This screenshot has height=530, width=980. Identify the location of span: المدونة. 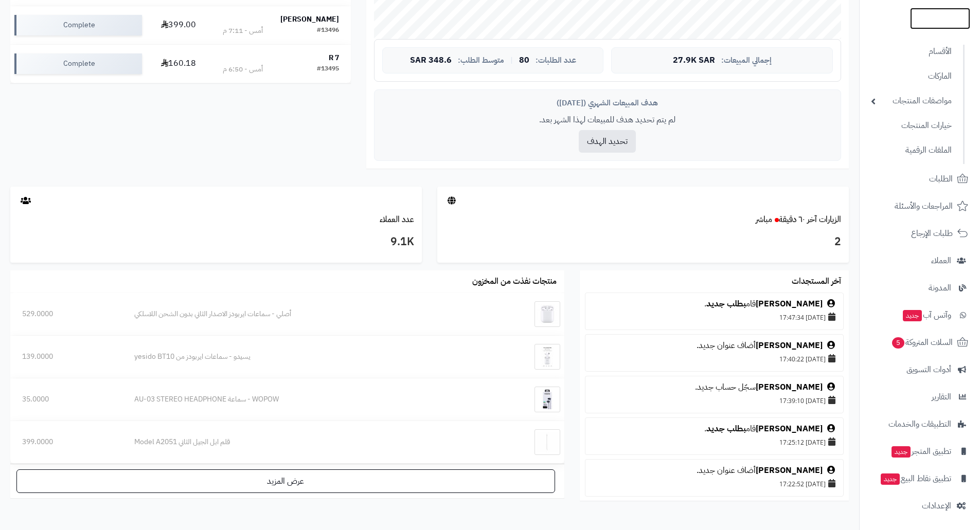
(940, 288).